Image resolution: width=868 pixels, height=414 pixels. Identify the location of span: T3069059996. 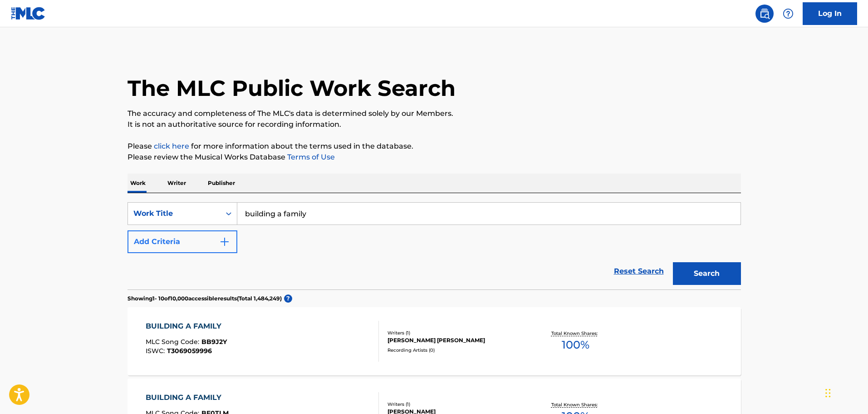
(189, 350).